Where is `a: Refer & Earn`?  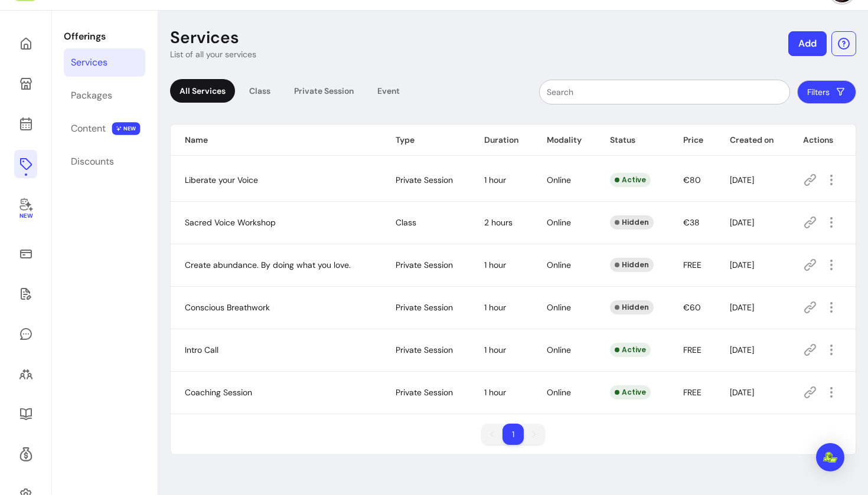
a: Refer & Earn is located at coordinates (25, 455).